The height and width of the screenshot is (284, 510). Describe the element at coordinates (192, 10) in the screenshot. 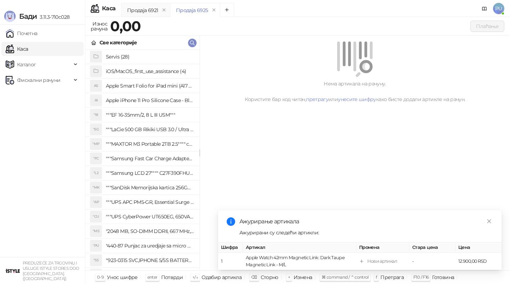

I see `div: Продаја 6925` at that location.